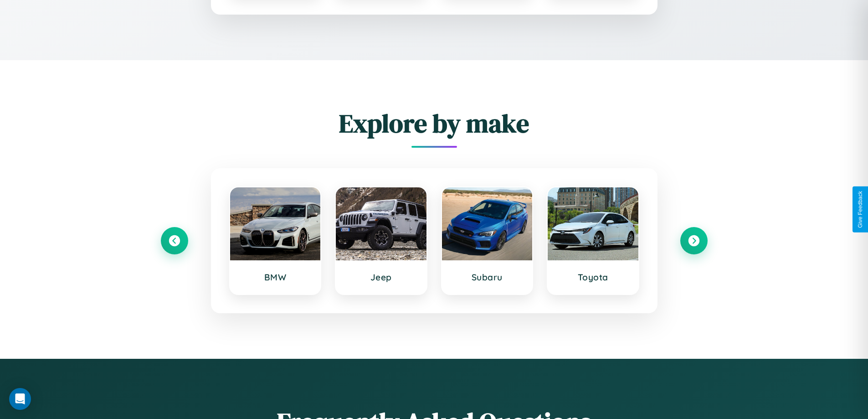 The image size is (868, 419). Describe the element at coordinates (20, 399) in the screenshot. I see `div: Open Intercom Messenger` at that location.